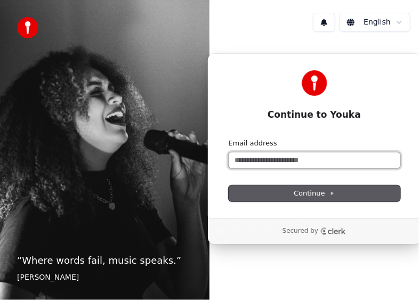 The width and height of the screenshot is (419, 300). I want to click on img: youka, so click(28, 28).